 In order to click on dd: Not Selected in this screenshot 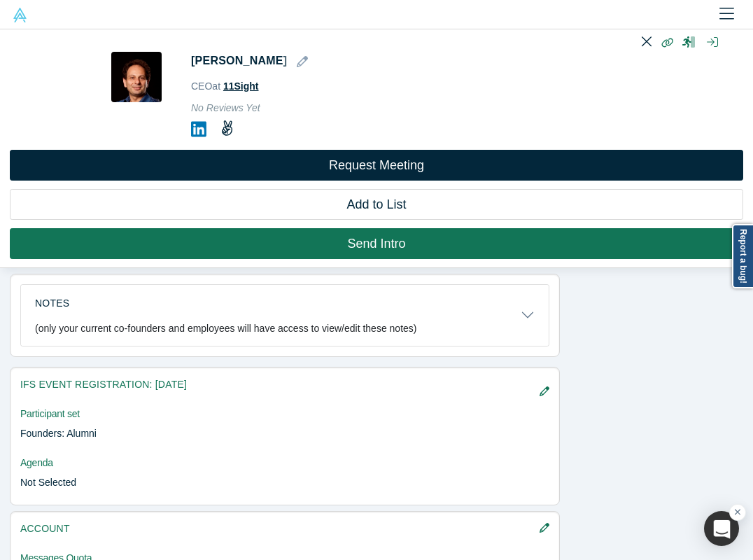, I will do `click(231, 482)`.